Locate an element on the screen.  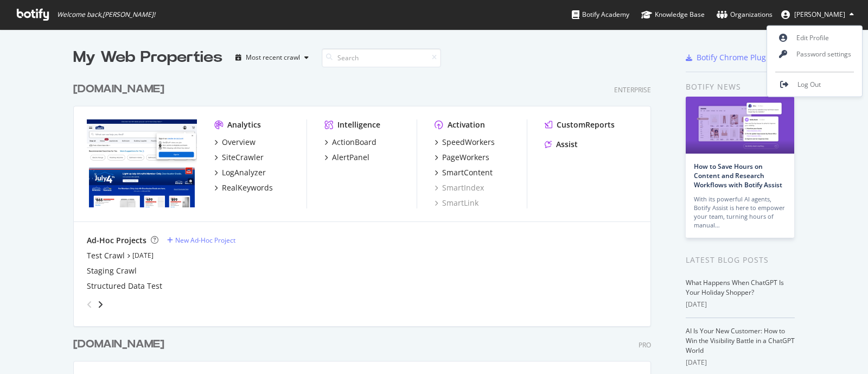
img: www.lowes.com is located at coordinates (142, 163).